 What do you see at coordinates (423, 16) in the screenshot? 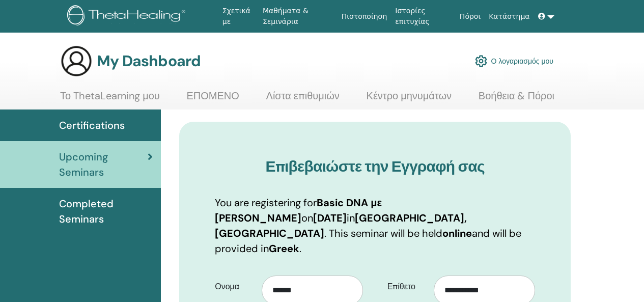
I see `a: Ιστορίες επιτυχίας` at bounding box center [423, 16].